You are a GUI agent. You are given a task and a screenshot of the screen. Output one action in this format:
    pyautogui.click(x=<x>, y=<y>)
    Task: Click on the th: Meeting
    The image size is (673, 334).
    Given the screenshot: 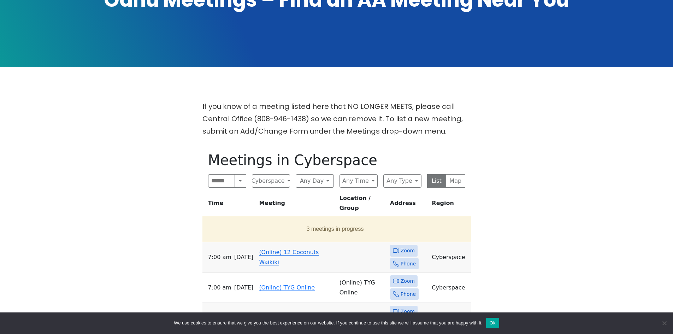 What is the action you would take?
    pyautogui.click(x=296, y=205)
    